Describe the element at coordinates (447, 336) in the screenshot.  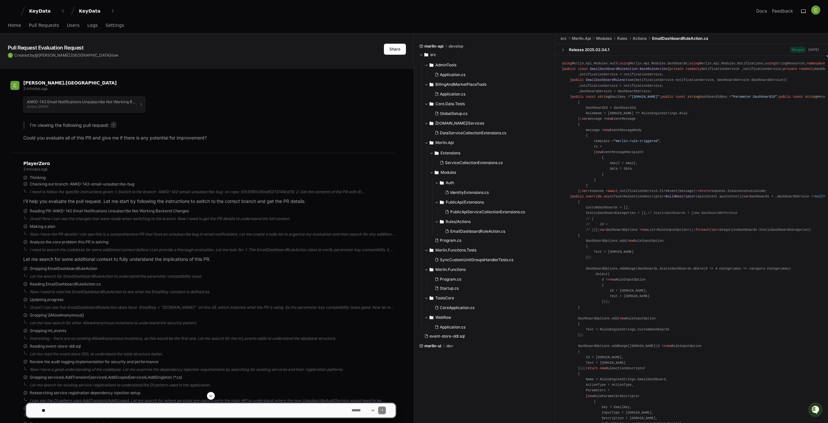
I see `span: event-store-ddl.sql` at that location.